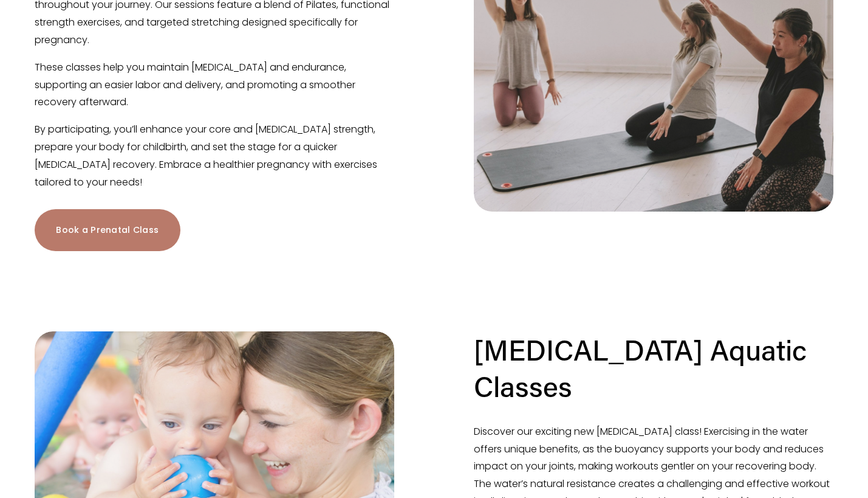 The width and height of the screenshot is (868, 498). Describe the element at coordinates (107, 230) in the screenshot. I see `a: Book a Prenatal Class` at that location.